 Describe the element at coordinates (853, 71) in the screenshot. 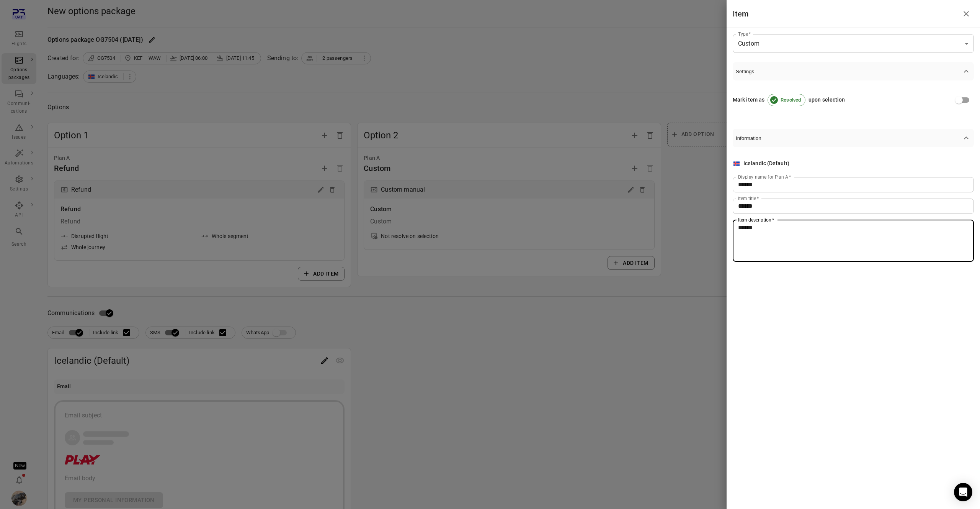

I see `button: Settings` at that location.